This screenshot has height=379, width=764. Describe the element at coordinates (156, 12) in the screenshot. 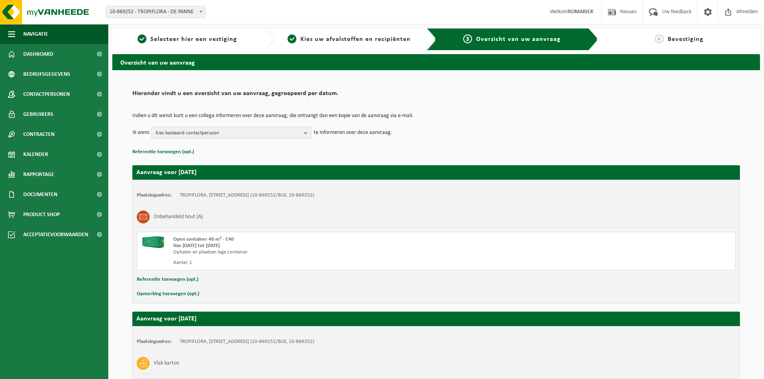

I see `span: 10-869252 - TROPIFLORA - DE PANNE` at that location.